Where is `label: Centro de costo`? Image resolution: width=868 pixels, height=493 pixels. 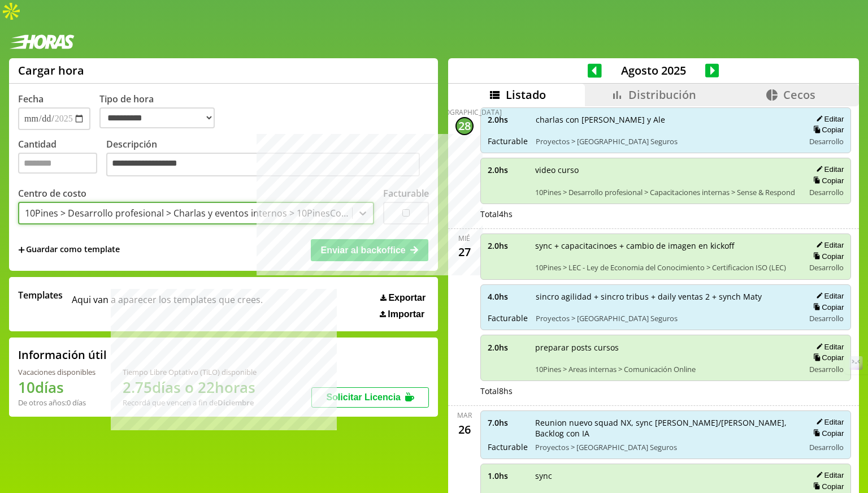 label: Centro de costo is located at coordinates (52, 193).